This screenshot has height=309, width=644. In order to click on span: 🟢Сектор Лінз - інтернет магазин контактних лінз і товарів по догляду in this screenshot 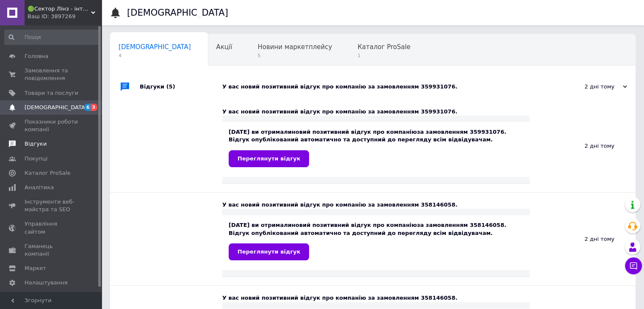, I will do `click(59, 9)`.